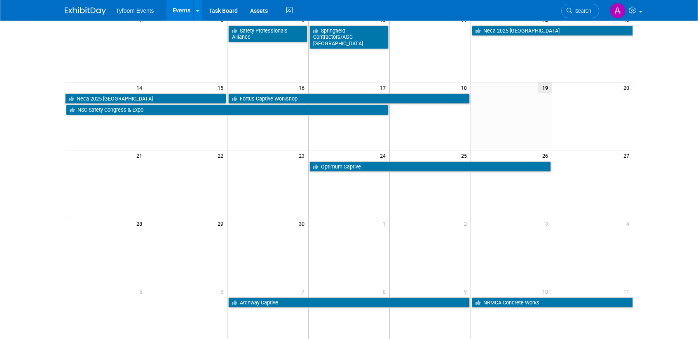 The image size is (698, 339). What do you see at coordinates (384, 87) in the screenshot?
I see `span: 17` at bounding box center [384, 87].